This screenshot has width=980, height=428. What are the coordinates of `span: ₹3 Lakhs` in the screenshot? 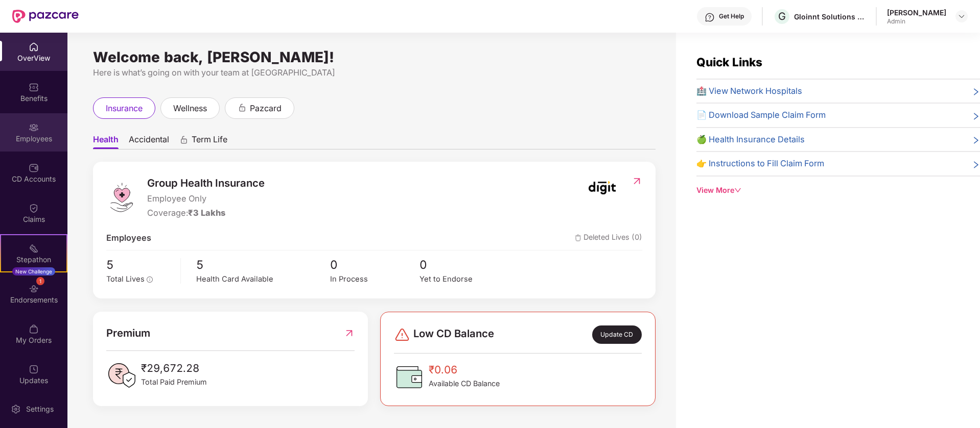 It's located at (207, 213).